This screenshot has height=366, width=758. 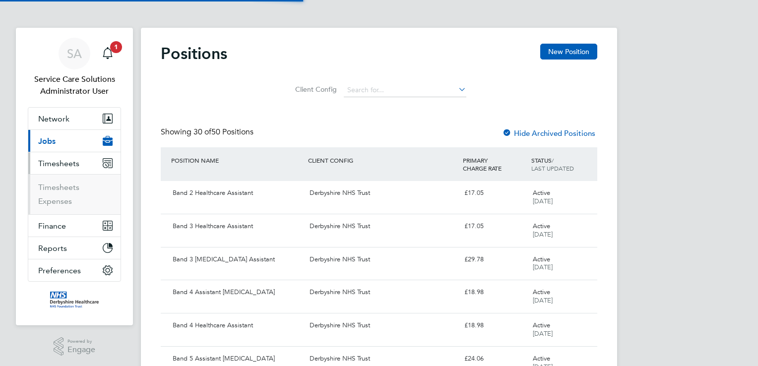 What do you see at coordinates (52, 226) in the screenshot?
I see `span: Finance` at bounding box center [52, 226].